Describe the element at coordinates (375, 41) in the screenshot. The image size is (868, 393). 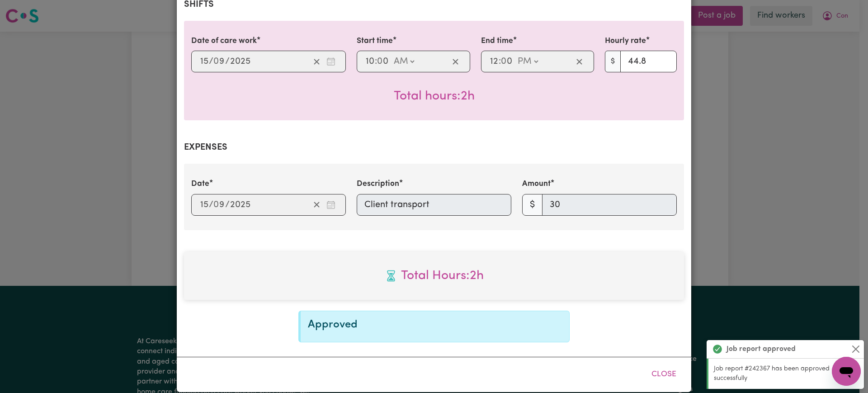
I see `label: Start time` at that location.